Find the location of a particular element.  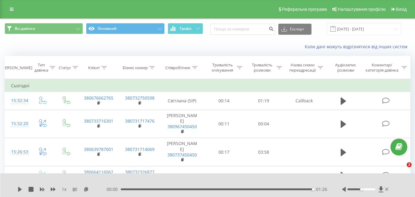

span: 00:00 is located at coordinates (114, 189).